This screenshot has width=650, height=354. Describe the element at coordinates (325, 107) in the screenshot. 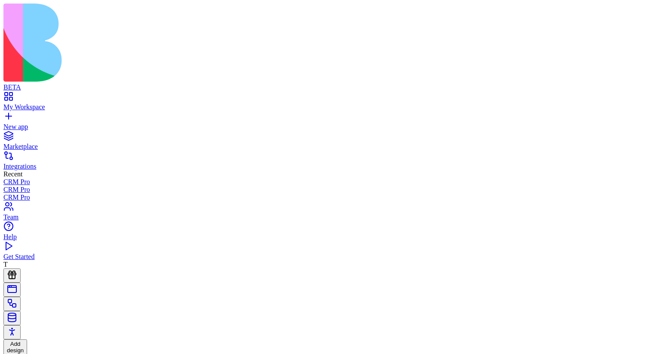

I see `div: My Workspace` at that location.